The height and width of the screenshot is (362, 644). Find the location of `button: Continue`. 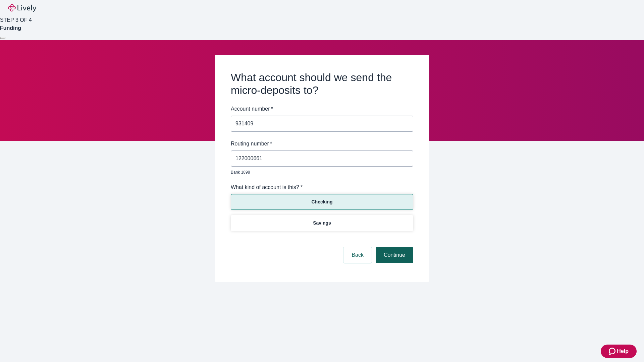

button: Continue is located at coordinates (394, 255).